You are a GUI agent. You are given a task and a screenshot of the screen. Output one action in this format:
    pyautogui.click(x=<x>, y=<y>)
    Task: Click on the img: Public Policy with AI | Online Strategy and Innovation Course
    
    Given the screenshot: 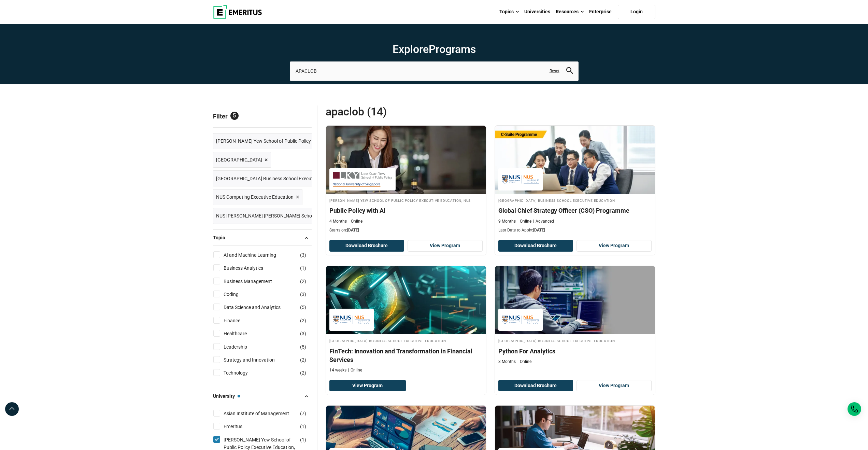 What is the action you would take?
    pyautogui.click(x=406, y=159)
    